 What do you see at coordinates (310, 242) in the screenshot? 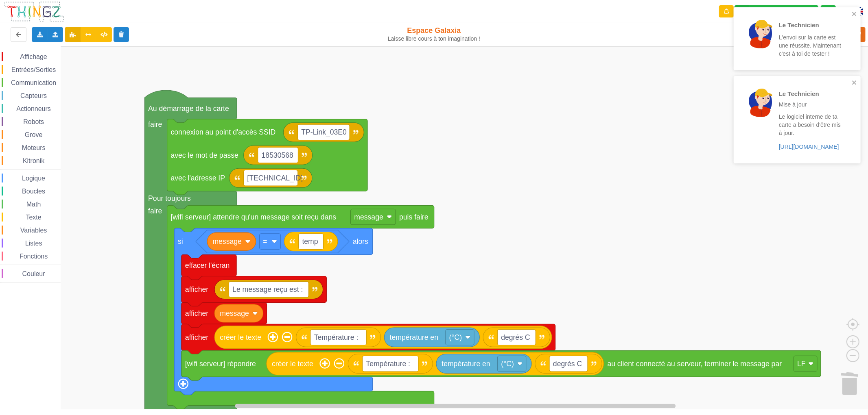
I see `text: temp` at bounding box center [310, 242].